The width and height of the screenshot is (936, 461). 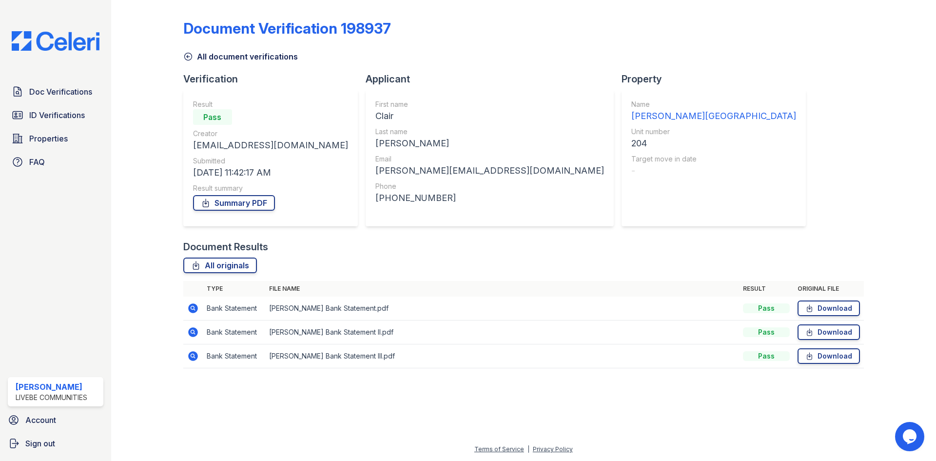 I want to click on div: LiveBe Communities, so click(x=51, y=397).